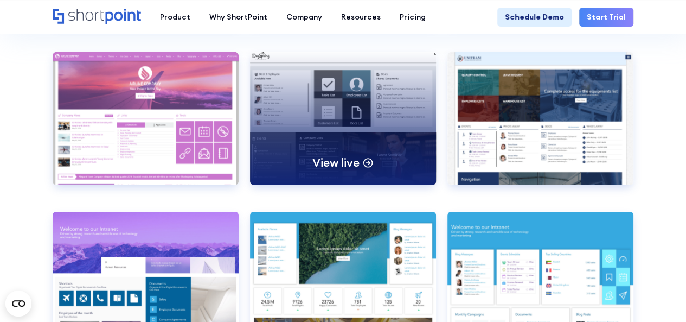 Image resolution: width=686 pixels, height=322 pixels. Describe the element at coordinates (413, 17) in the screenshot. I see `div: Pricing` at that location.